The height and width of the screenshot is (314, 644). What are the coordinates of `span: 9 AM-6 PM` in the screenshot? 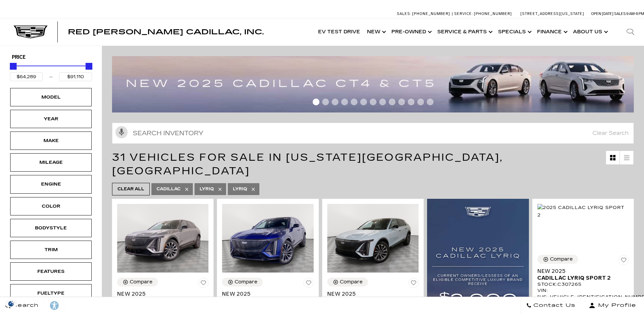 It's located at (635, 13).